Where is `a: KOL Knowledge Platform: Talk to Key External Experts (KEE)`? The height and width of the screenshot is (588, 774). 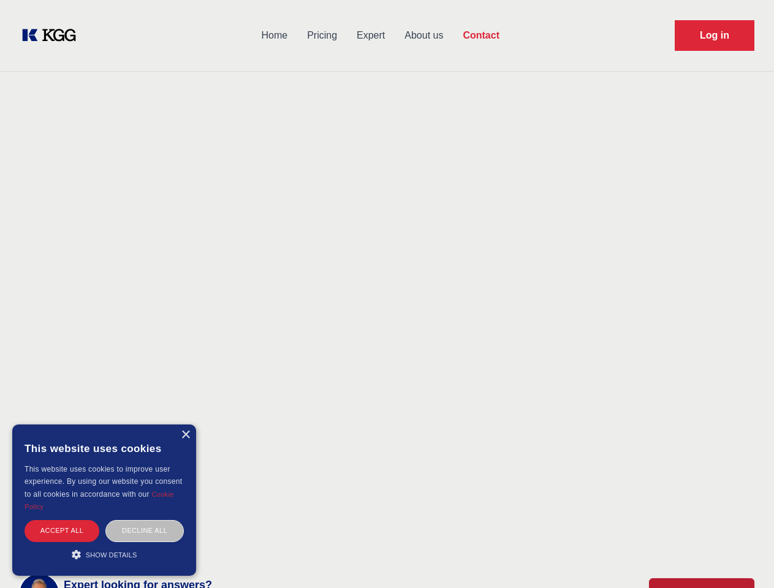
a: KOL Knowledge Platform: Talk to Key External Experts (KEE) is located at coordinates (53, 36).